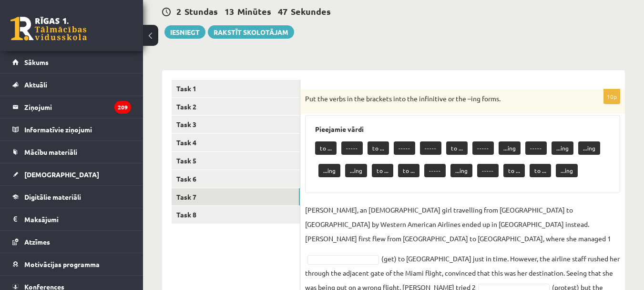 This screenshot has width=644, height=290. Describe the element at coordinates (52, 197) in the screenshot. I see `span: Digitālie materiāli` at that location.